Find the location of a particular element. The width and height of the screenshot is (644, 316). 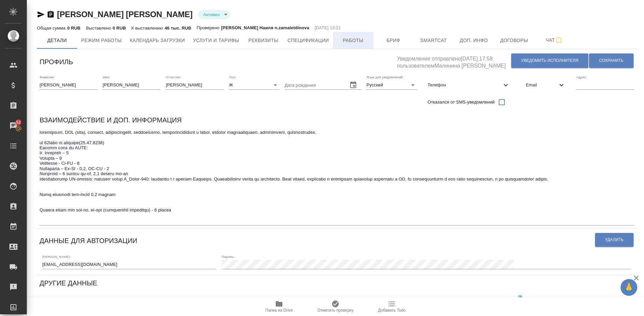

span: Папка на Drive is located at coordinates (279, 310).